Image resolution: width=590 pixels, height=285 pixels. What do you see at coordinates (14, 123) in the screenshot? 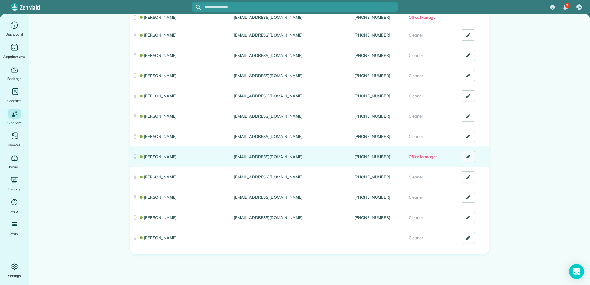
I see `span: Cleaners` at bounding box center [14, 123].